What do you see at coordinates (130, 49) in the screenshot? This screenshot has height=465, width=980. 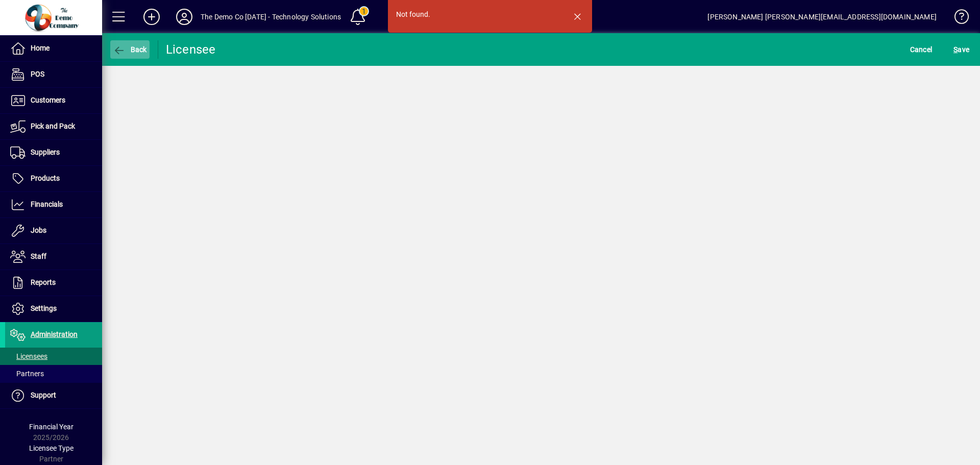 I see `span: Back` at bounding box center [130, 49].